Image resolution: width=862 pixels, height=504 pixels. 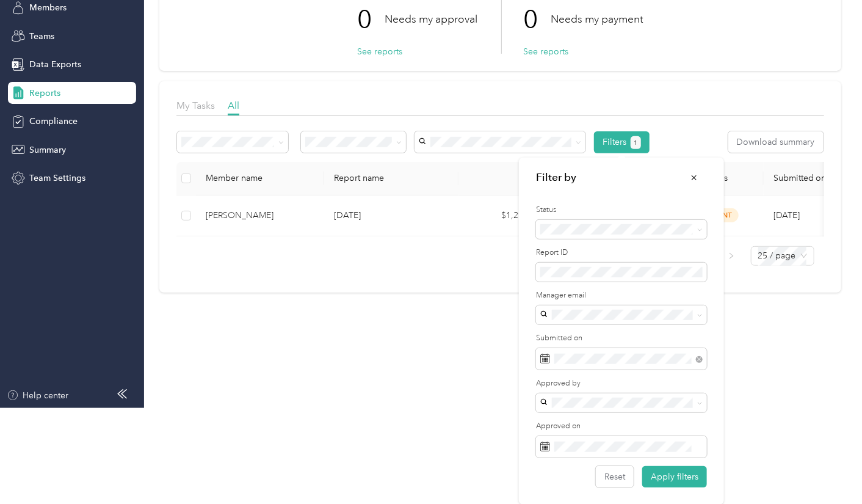 What do you see at coordinates (732, 256) in the screenshot?
I see `button: right` at bounding box center [732, 256].